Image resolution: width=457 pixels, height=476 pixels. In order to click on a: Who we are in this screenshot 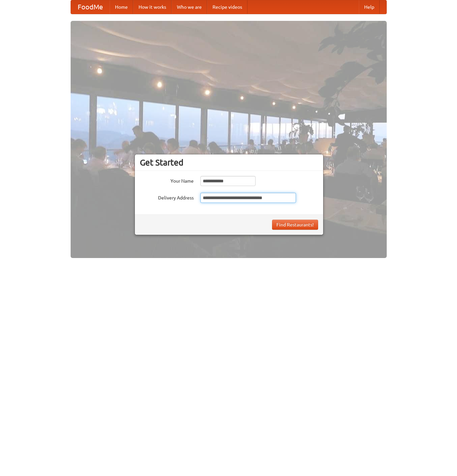, I will do `click(189, 7)`.